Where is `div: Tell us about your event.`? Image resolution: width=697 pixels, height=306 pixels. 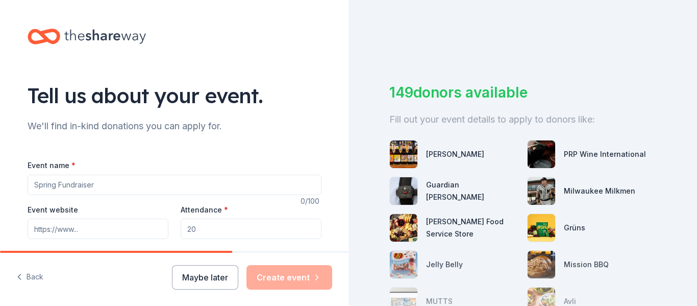 div: Tell us about your event. is located at coordinates (175, 95).